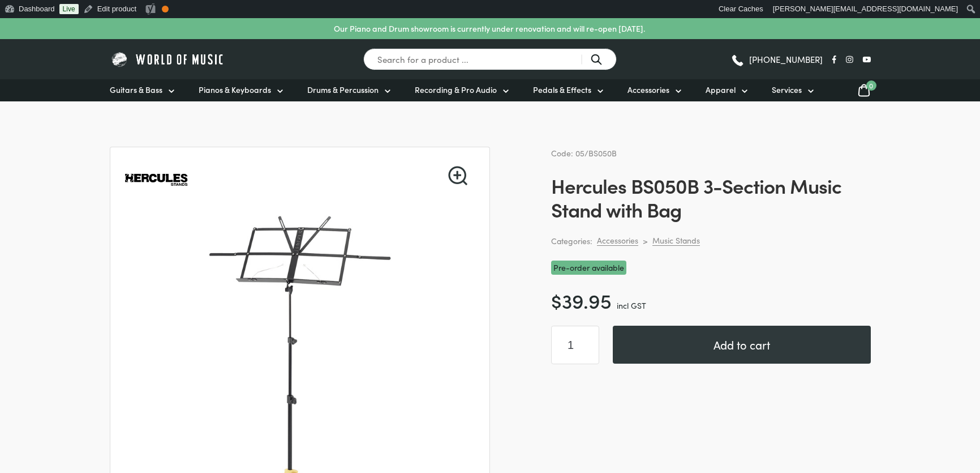 The width and height of the screenshot is (980, 473). What do you see at coordinates (711, 197) in the screenshot?
I see `h1: Hercules BS050B 3-Section Music Stand with Bag` at bounding box center [711, 197].